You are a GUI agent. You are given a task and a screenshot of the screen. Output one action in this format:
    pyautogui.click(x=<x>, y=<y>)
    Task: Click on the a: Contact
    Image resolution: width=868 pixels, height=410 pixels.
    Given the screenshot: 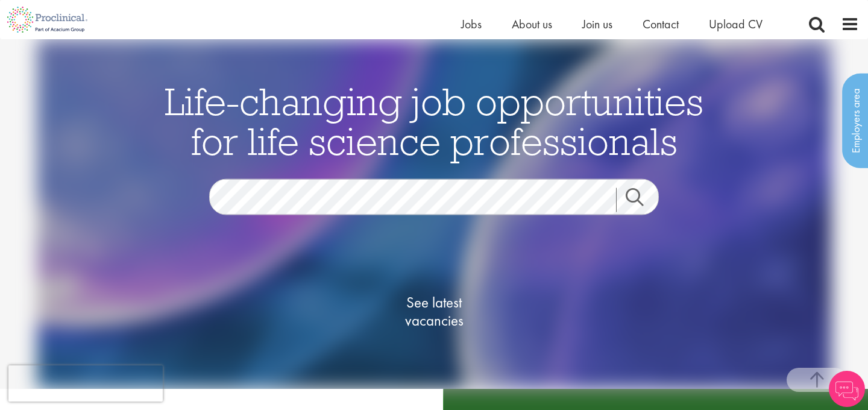 What is the action you would take?
    pyautogui.click(x=661, y=24)
    